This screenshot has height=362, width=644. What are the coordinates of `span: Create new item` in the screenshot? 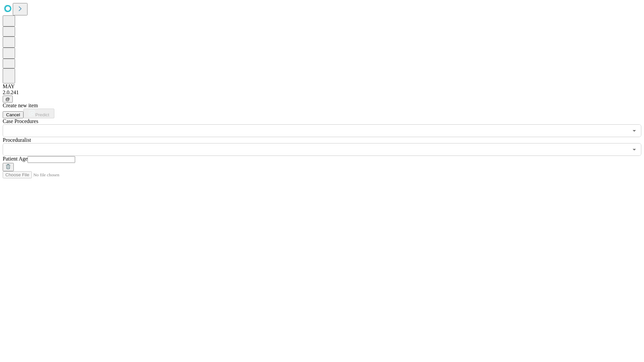 It's located at (20, 105).